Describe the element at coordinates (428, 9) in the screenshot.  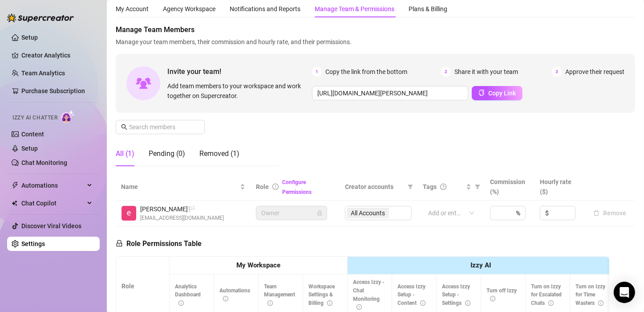
I see `div: Plans & Billing` at that location.